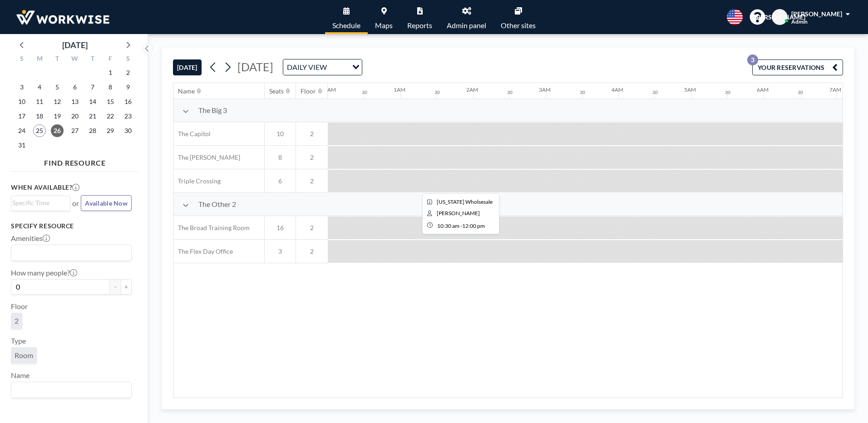 This screenshot has height=423, width=868. I want to click on span: Available Now, so click(106, 203).